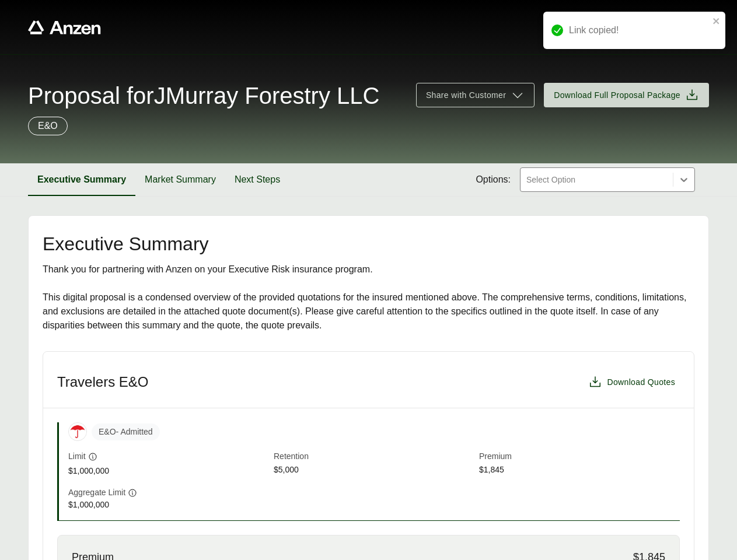 This screenshot has height=560, width=737. I want to click on span: Limit, so click(77, 457).